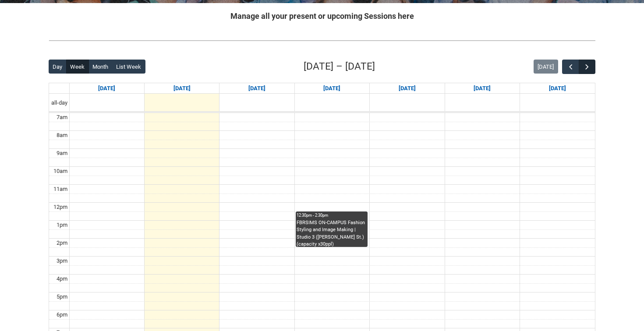 The width and height of the screenshot is (644, 331). I want to click on img: REDU_GREY_LINE, so click(322, 40).